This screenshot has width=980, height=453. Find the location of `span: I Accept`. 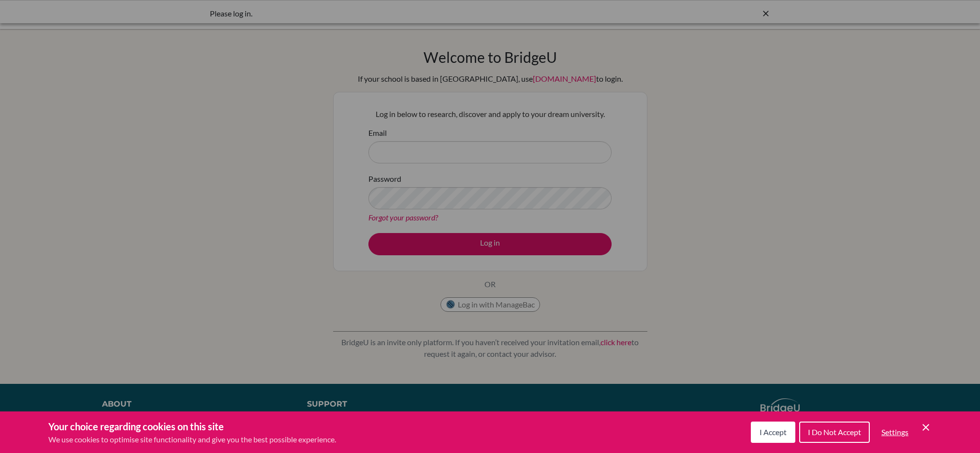

span: I Accept is located at coordinates (773, 431).